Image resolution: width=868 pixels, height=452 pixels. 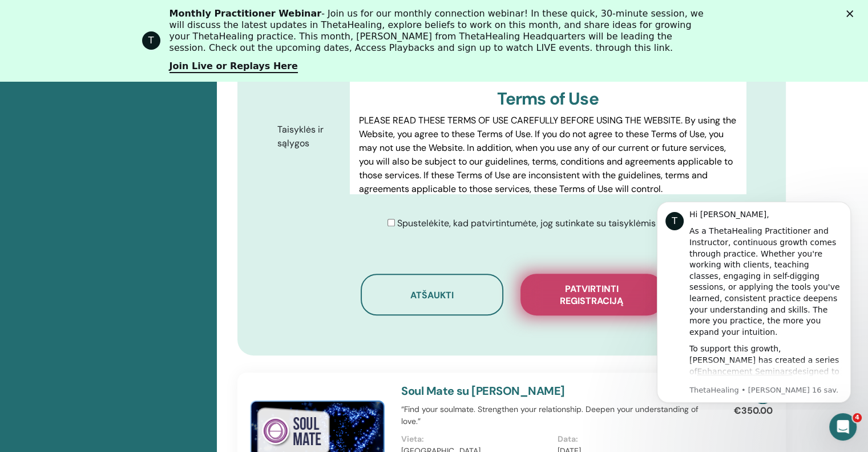 What do you see at coordinates (234, 67) in the screenshot?
I see `a: Join Live or Replays Here` at bounding box center [234, 67].